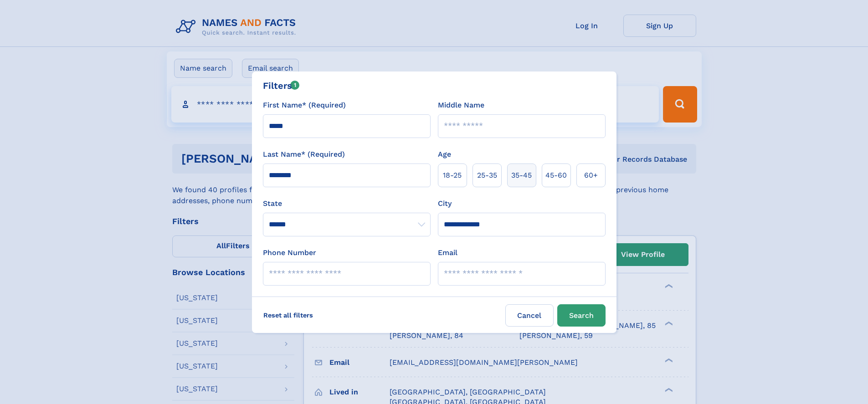 The image size is (868, 404). Describe the element at coordinates (487, 176) in the screenshot. I see `span: 25‑35` at that location.